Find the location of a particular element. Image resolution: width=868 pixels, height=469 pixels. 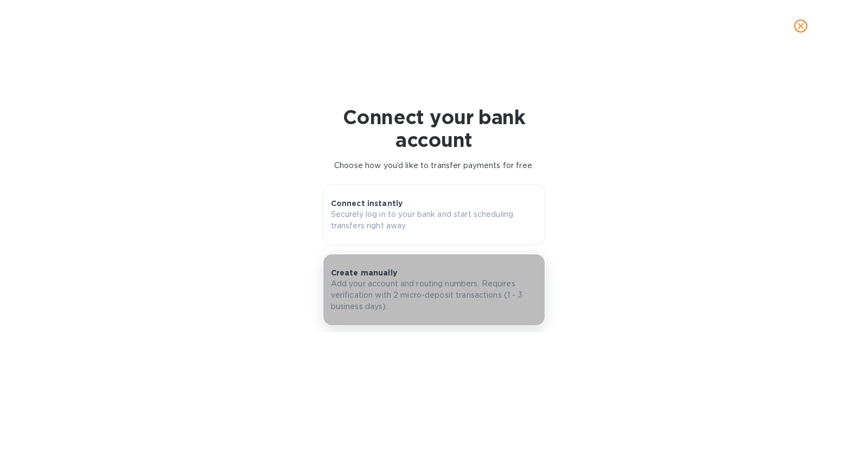

button: Connect instantlySecurely log in to your bank and start scheduling transfers right away. is located at coordinates (434, 215).